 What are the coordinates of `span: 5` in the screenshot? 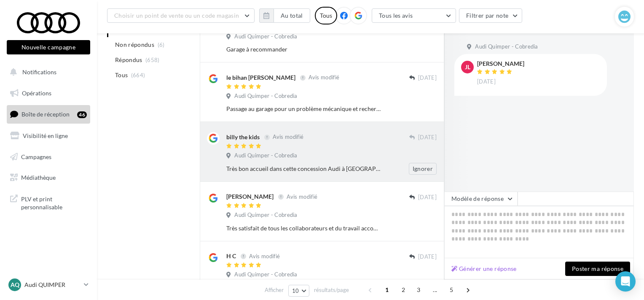 It's located at (452, 290).